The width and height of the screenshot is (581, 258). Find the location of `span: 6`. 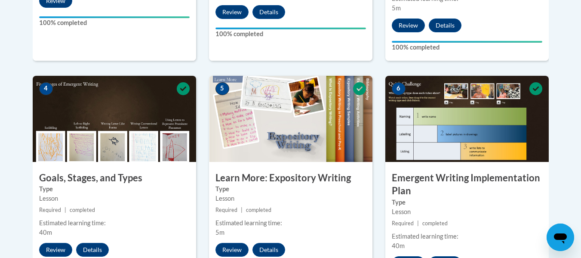

span: 6 is located at coordinates (399, 89).